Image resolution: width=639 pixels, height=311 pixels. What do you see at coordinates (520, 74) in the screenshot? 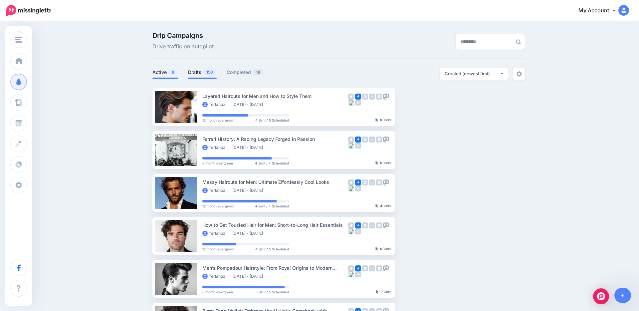
I see `img: settings-grey.png` at bounding box center [520, 74].